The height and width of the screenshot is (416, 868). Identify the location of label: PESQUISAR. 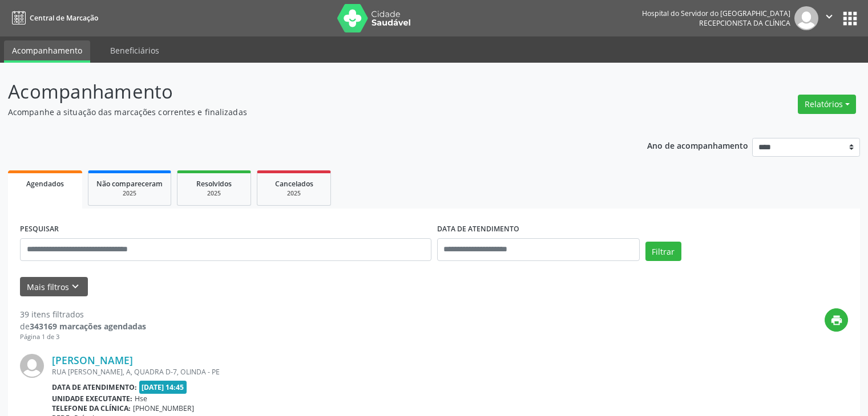
(39, 230).